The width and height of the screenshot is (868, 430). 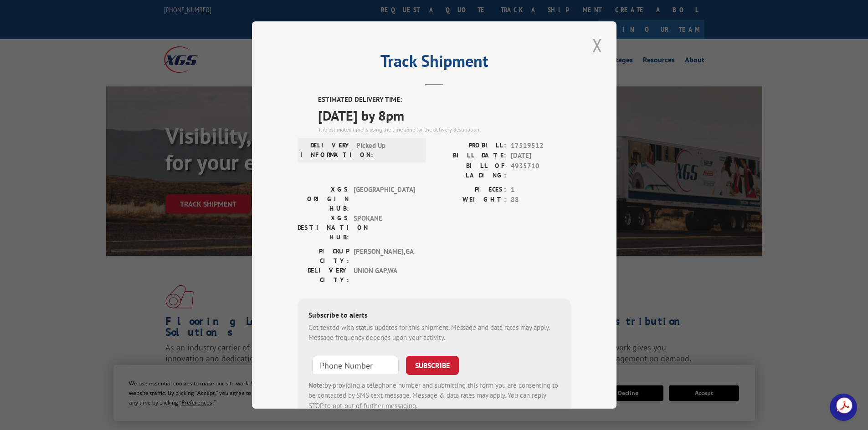 I want to click on label: BILL OF LADING:, so click(x=470, y=171).